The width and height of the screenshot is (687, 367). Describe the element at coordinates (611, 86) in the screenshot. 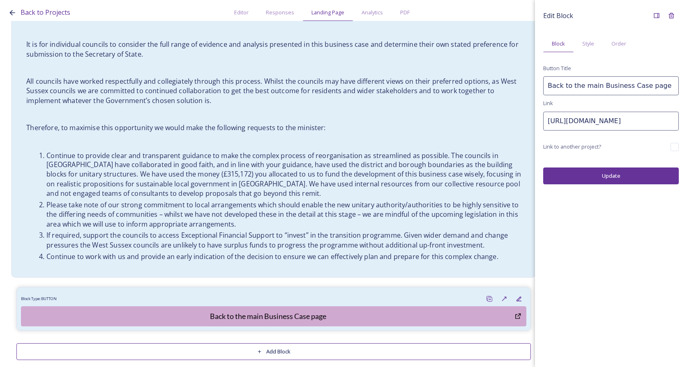

I see `input: Click here` at that location.